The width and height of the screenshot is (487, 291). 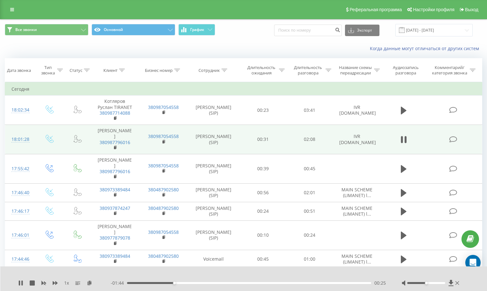 I want to click on div: Название схемы переадресации, so click(x=355, y=70).